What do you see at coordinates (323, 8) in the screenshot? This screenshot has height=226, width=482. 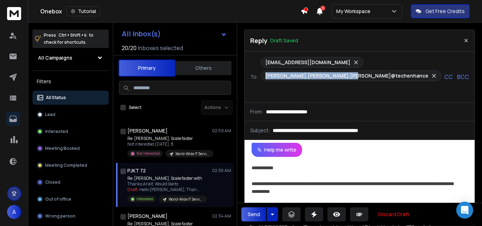 I see `span: 1` at bounding box center [323, 8].